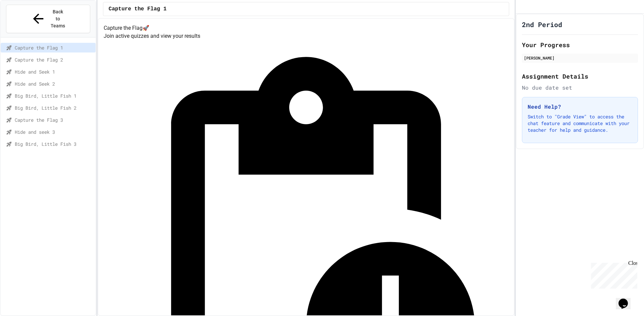 The width and height of the screenshot is (644, 316). I want to click on p: Switch to "Grade View" to access the chat feature and communicate with your teacher for help and ..., so click(579, 124).